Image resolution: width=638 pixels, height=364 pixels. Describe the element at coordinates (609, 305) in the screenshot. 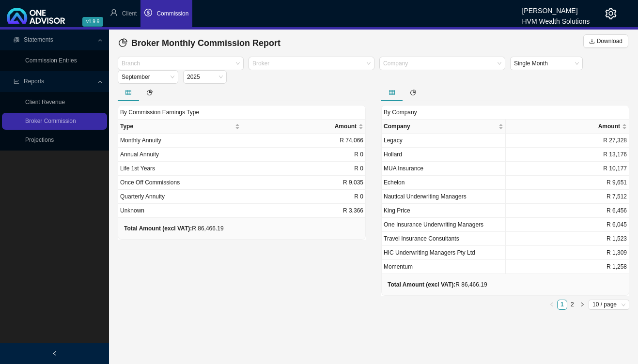

I see `span: 10 / page` at that location.